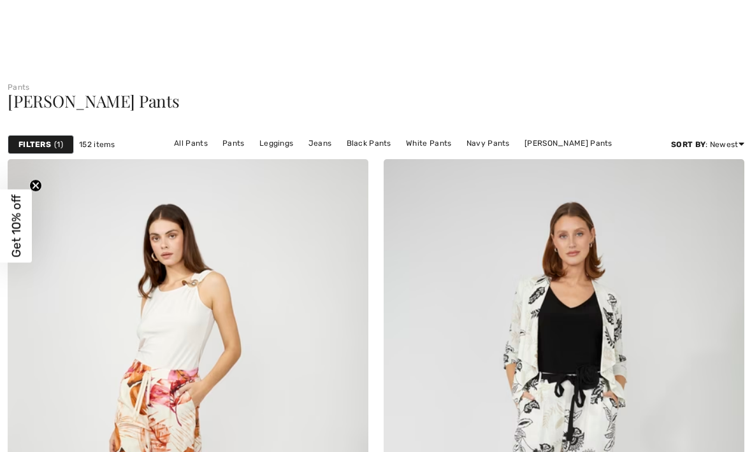 The width and height of the screenshot is (752, 452). I want to click on a: Jeans, so click(320, 143).